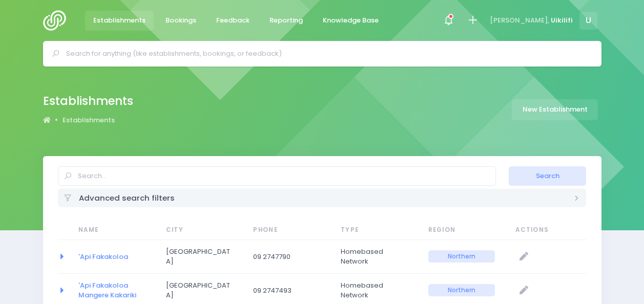 The width and height of the screenshot is (644, 304). Describe the element at coordinates (277, 176) in the screenshot. I see `input: Search...` at that location.